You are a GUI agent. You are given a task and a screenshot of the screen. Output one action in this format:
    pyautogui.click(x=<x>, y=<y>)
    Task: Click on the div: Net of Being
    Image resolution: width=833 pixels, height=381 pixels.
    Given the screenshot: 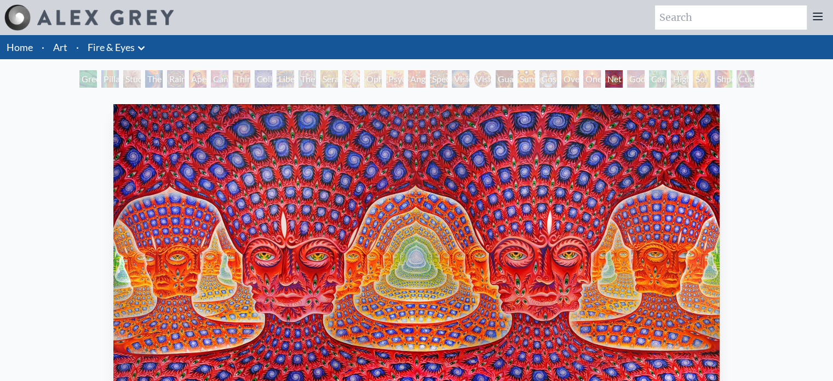 What is the action you would take?
    pyautogui.click(x=614, y=79)
    